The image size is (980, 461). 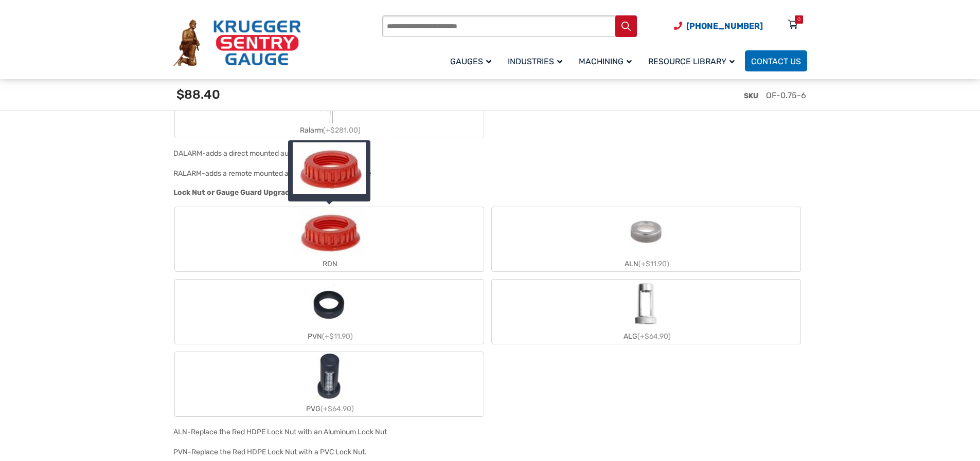 What do you see at coordinates (537, 61) in the screenshot?
I see `a: Industries` at bounding box center [537, 61].